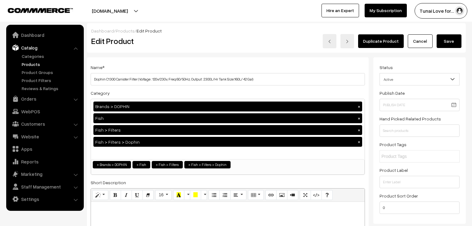 Image resolution: width=472 pixels, height=226 pixels. Describe the element at coordinates (100, 93) in the screenshot. I see `label: Category` at that location.